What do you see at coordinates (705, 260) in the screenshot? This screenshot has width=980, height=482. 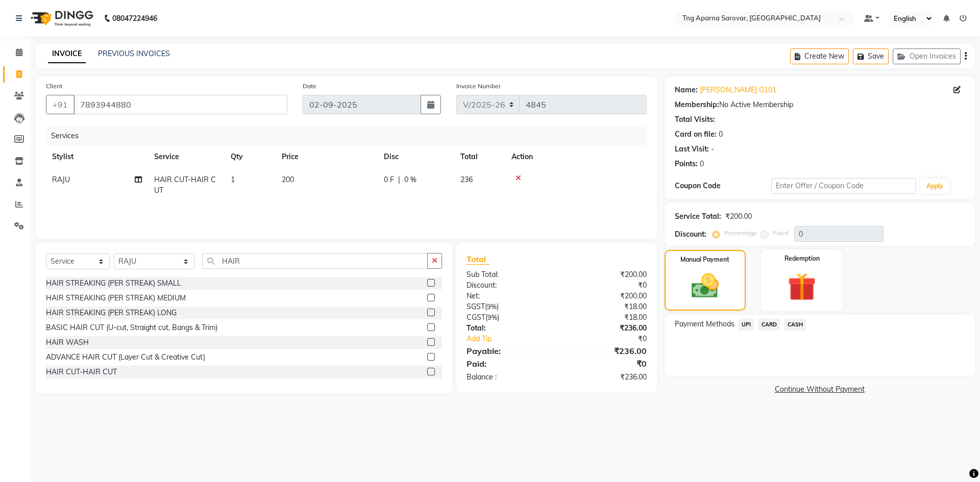 I see `label: Manual Payment` at bounding box center [705, 260].